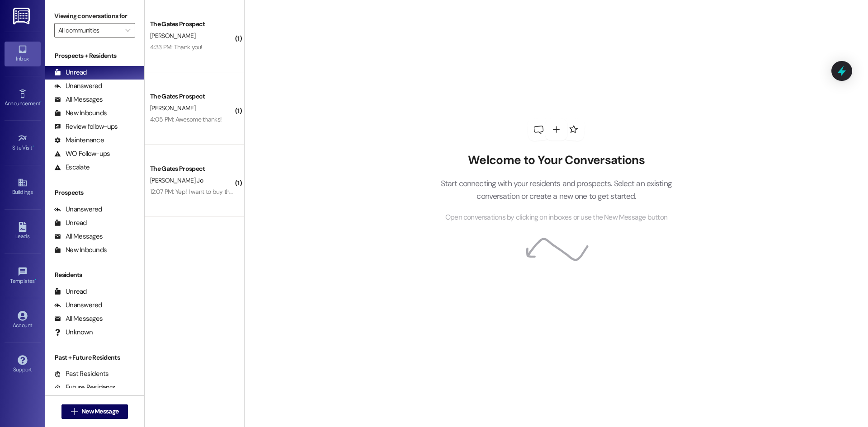 This screenshot has height=427, width=868. Describe the element at coordinates (73, 332) in the screenshot. I see `div: Unknown` at that location.